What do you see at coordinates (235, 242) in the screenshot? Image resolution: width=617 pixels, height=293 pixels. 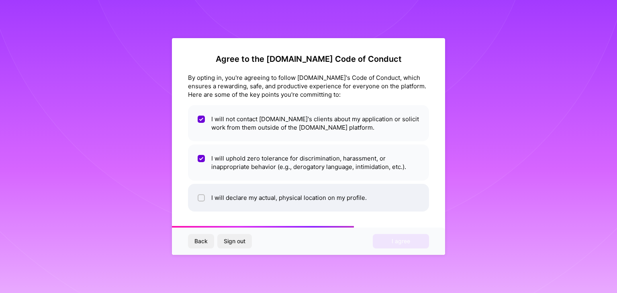 I see `button: Sign out` at bounding box center [235, 242].